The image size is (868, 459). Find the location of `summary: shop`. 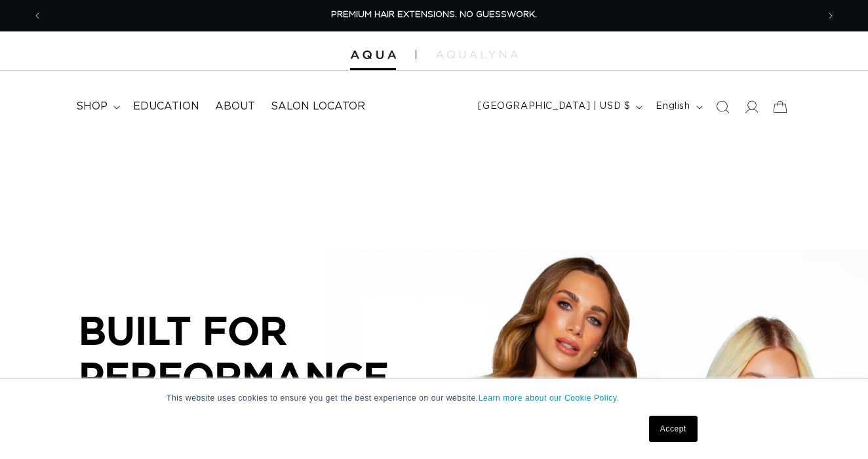

summary: shop is located at coordinates (96, 106).